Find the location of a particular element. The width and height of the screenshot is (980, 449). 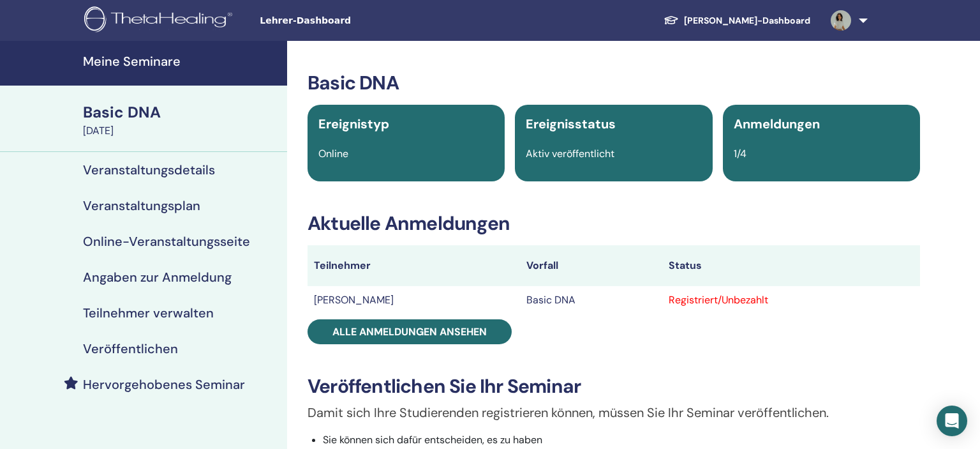

h4: Meine Seminare is located at coordinates (181, 61).